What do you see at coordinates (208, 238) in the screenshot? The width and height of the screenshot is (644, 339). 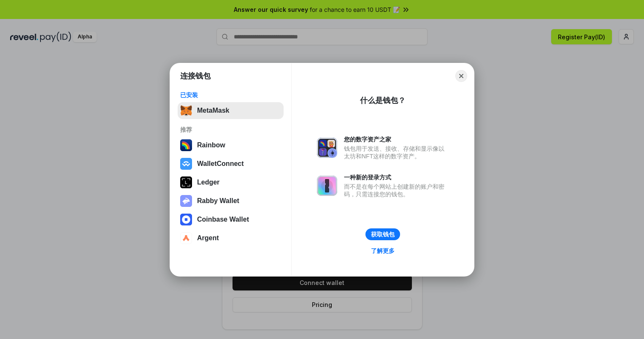 I see `div: Argent` at bounding box center [208, 238].